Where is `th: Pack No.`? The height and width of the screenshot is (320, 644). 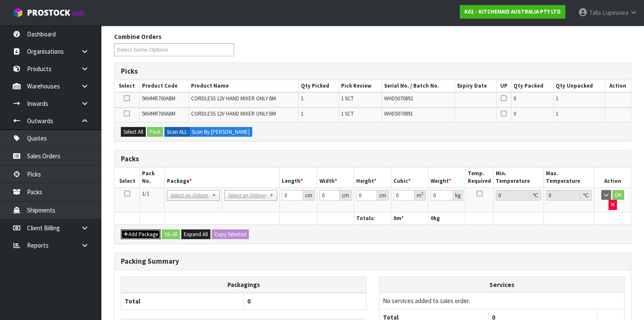 th: Pack No. is located at coordinates (152, 177).